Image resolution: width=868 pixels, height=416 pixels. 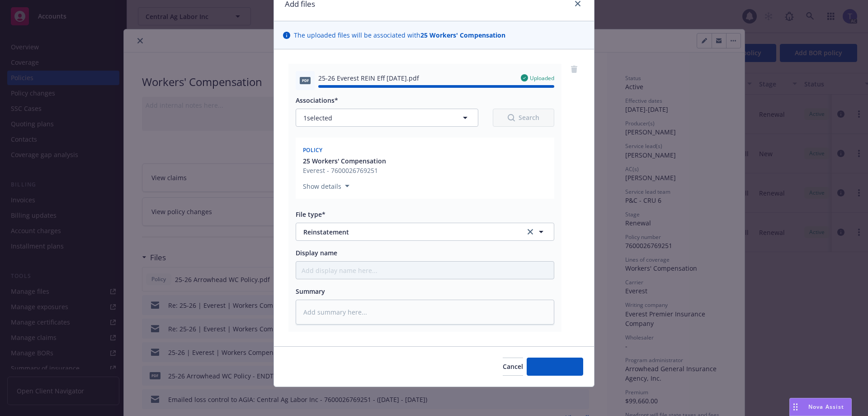 I want to click on button: Add files, so click(x=554, y=366).